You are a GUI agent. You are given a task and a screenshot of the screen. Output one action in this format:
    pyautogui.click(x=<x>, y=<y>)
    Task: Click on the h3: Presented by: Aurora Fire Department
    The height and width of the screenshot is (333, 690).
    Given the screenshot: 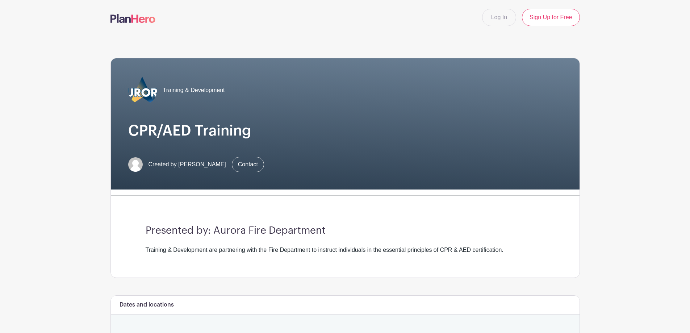 What is the action you would take?
    pyautogui.click(x=345, y=231)
    